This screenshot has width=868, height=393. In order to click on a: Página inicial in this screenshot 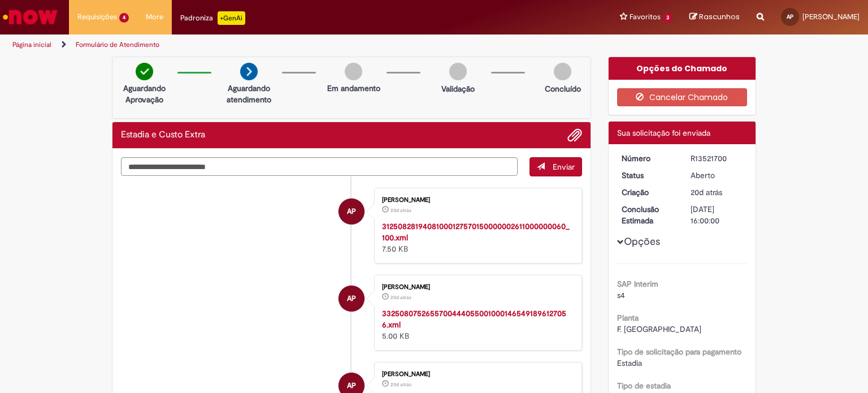, I will do `click(32, 44)`.